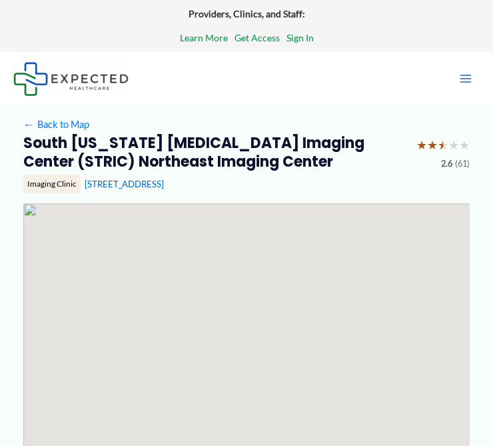 This screenshot has height=446, width=493. I want to click on a: ←Back to Map, so click(56, 124).